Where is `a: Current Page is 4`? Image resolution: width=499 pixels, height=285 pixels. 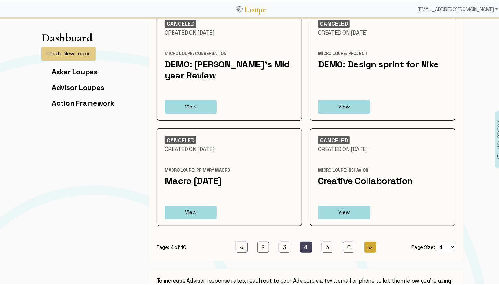
a: Current Page is 4 is located at coordinates (306, 245).